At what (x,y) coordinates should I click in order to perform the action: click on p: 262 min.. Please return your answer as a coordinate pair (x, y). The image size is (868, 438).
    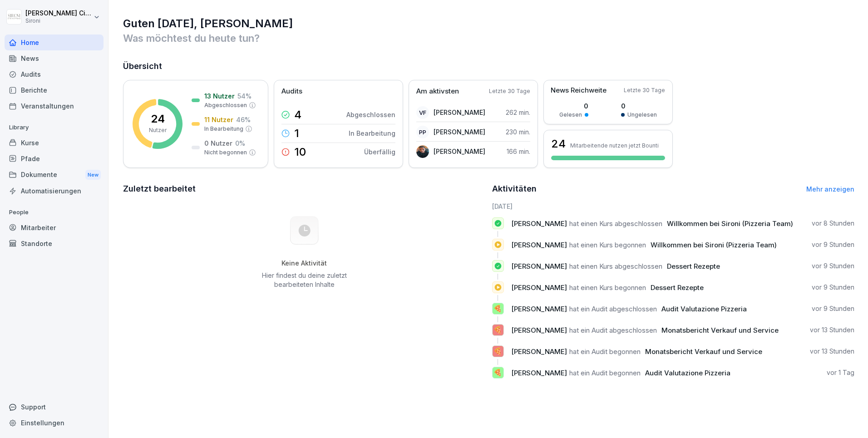
    Looking at the image, I should click on (518, 112).